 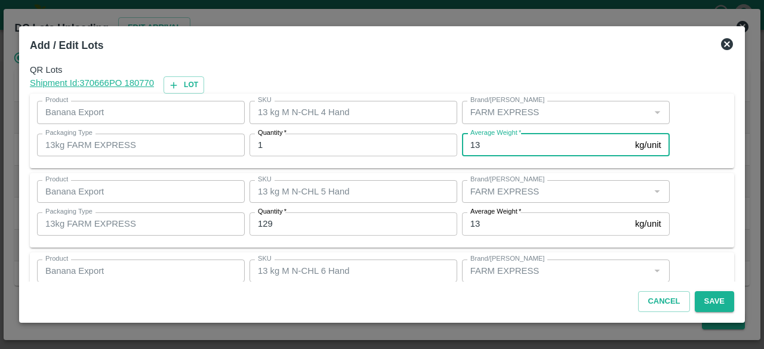 I want to click on b: Add / Edit Lots, so click(x=66, y=45).